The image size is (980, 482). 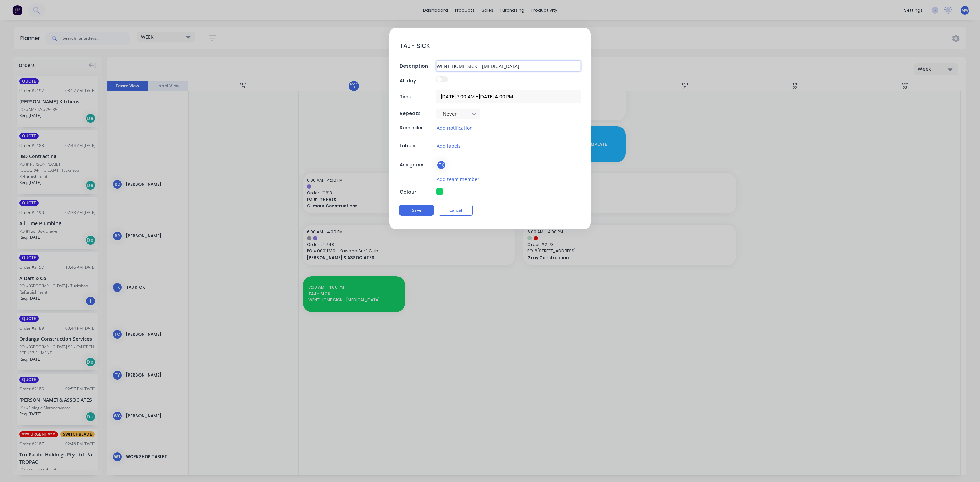 I want to click on div: TK, so click(x=442, y=165).